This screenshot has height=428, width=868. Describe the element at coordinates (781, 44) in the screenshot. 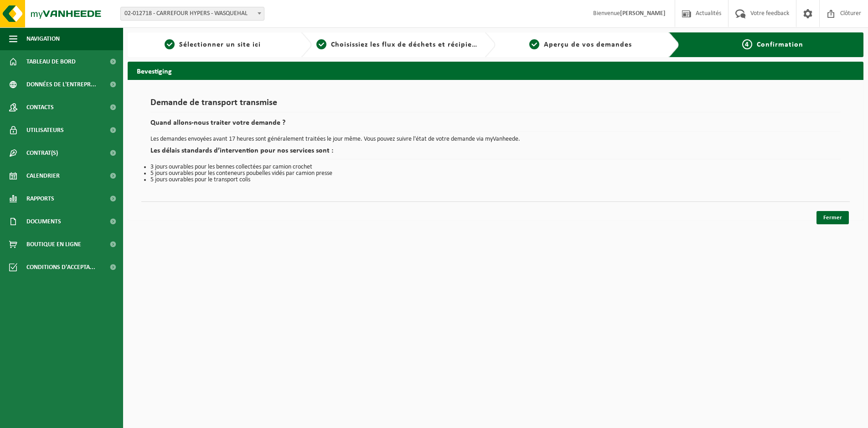

I see `span: Confirmation` at that location.